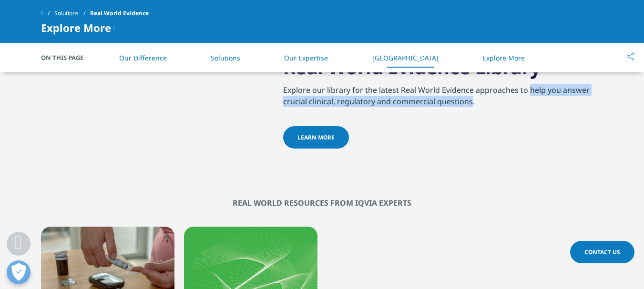  I want to click on p: Explore our library for the latest Real World Evidence approaches to help you answer crucial clin..., so click(443, 96).